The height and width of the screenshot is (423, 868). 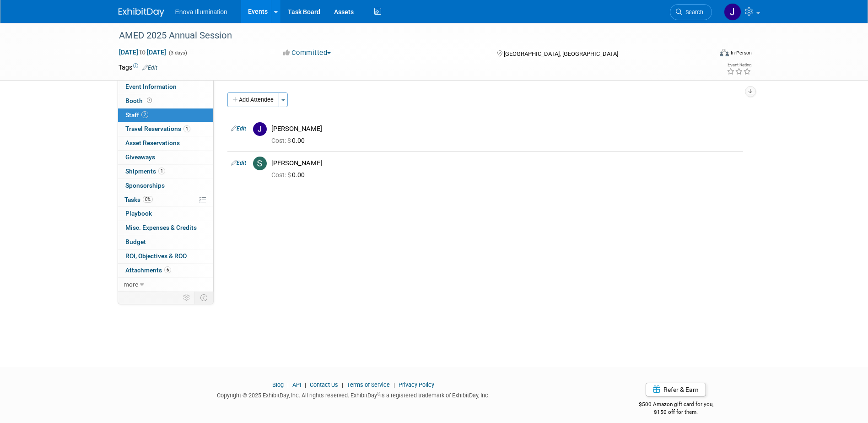 What do you see at coordinates (168, 269) in the screenshot?
I see `span: 6` at bounding box center [168, 269].